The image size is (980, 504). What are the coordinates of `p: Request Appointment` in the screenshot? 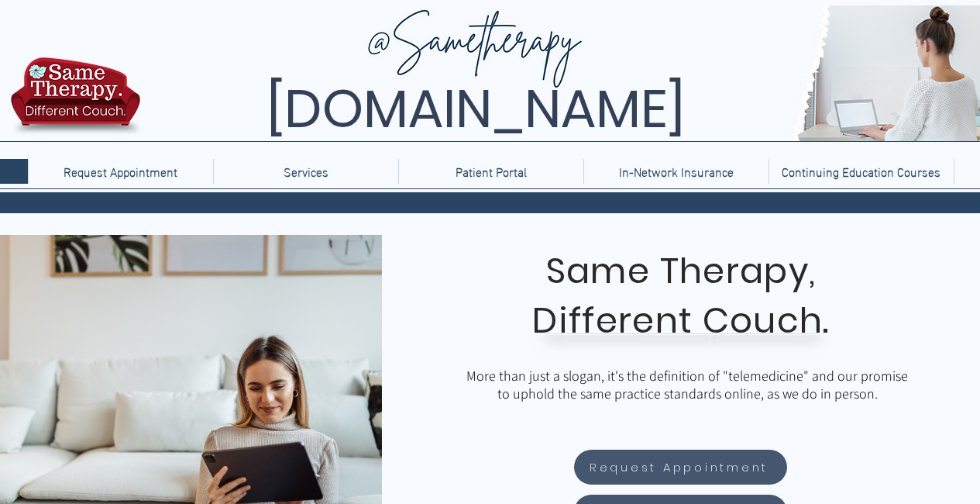 It's located at (120, 171).